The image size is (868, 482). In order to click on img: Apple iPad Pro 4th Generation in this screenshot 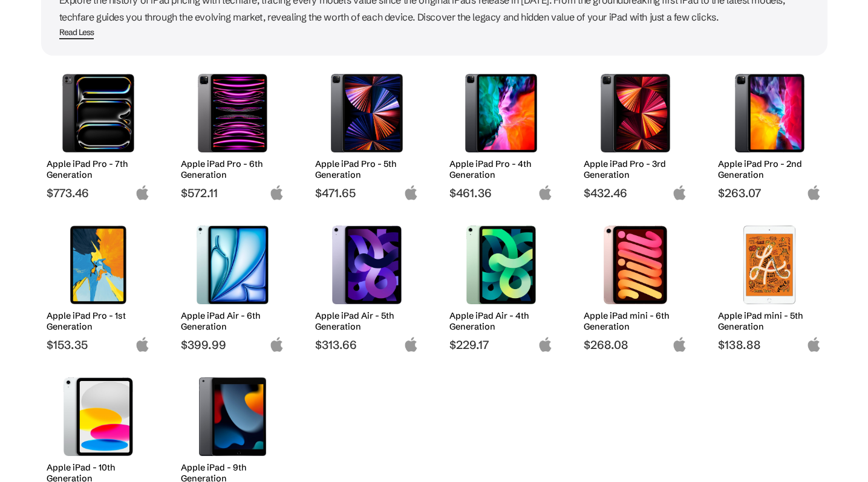, I will do `click(501, 113)`.